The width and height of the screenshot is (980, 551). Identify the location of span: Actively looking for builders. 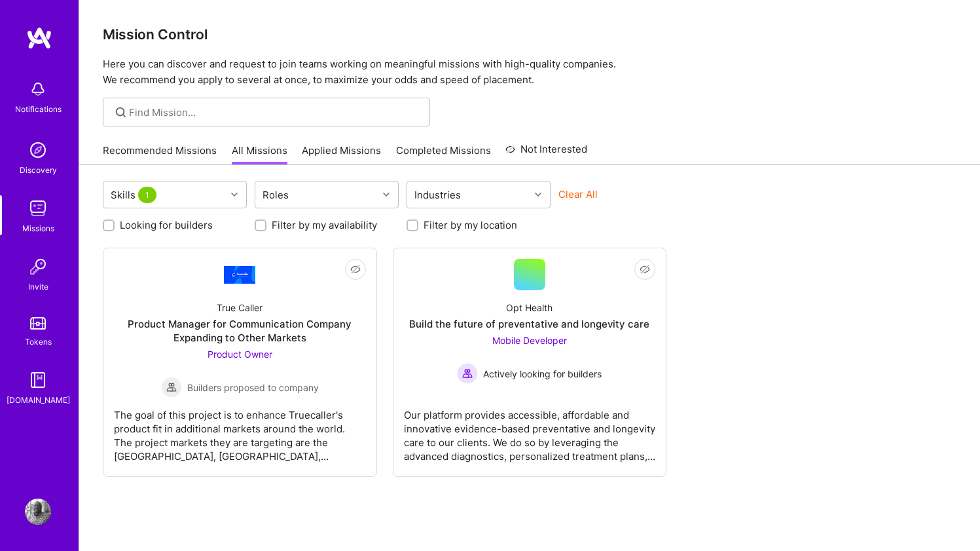
(542, 373).